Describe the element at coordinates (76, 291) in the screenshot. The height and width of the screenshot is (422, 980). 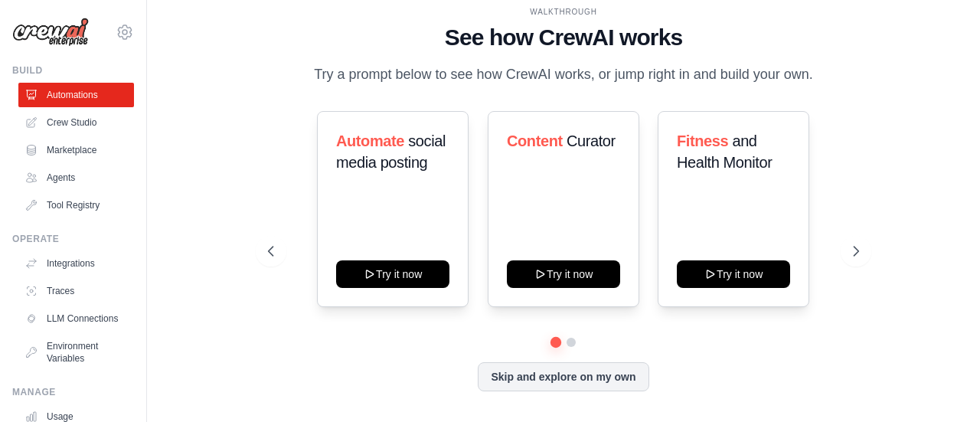
I see `a: Traces` at that location.